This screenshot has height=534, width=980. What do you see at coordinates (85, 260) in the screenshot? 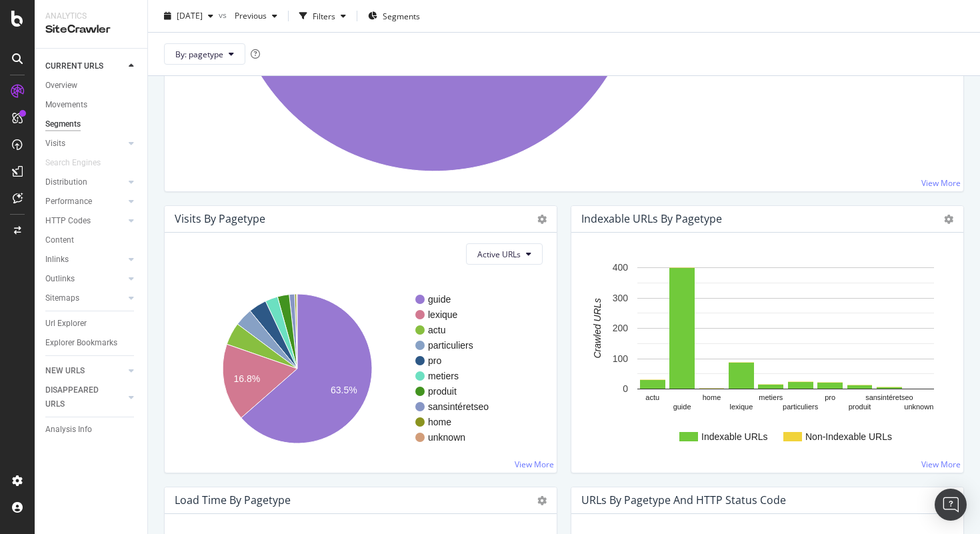
I see `a: Inlinks` at bounding box center [85, 260].